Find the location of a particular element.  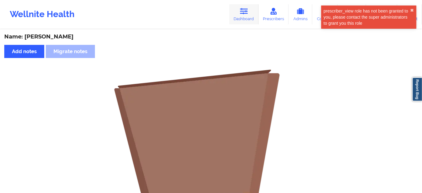

button: Add notes is located at coordinates (24, 51).